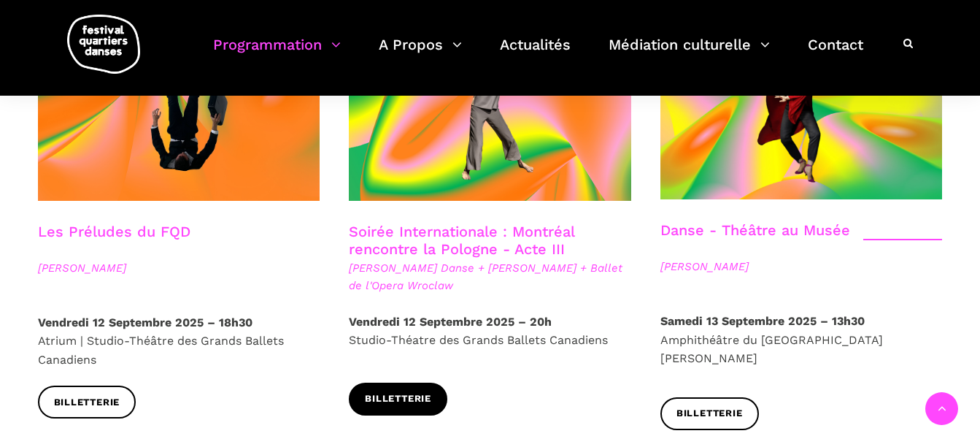 This screenshot has width=980, height=447. Describe the element at coordinates (756, 230) in the screenshot. I see `a: Danse - Théâtre au Musée` at that location.